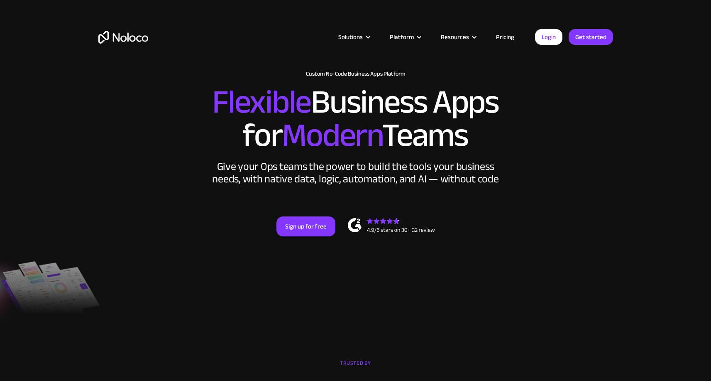 This screenshot has height=381, width=711. Describe the element at coordinates (261, 102) in the screenshot. I see `span: Flexible` at that location.